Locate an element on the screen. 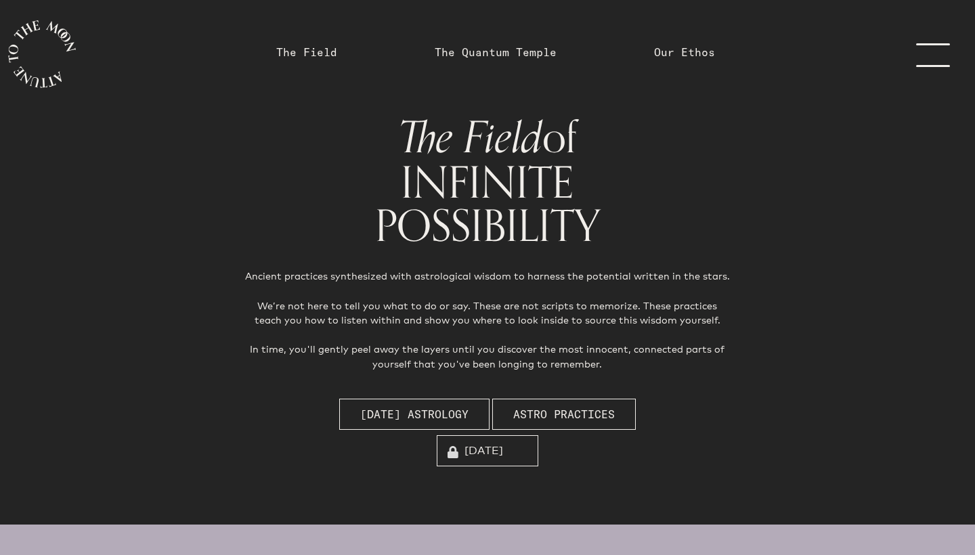  span: Astro Practices is located at coordinates (564, 414).